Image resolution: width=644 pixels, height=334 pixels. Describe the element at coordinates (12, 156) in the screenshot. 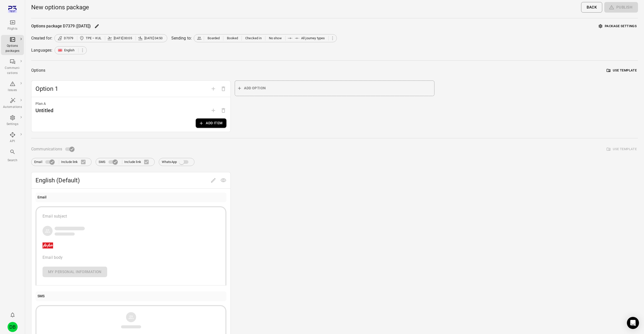

I see `button: Search` at that location.